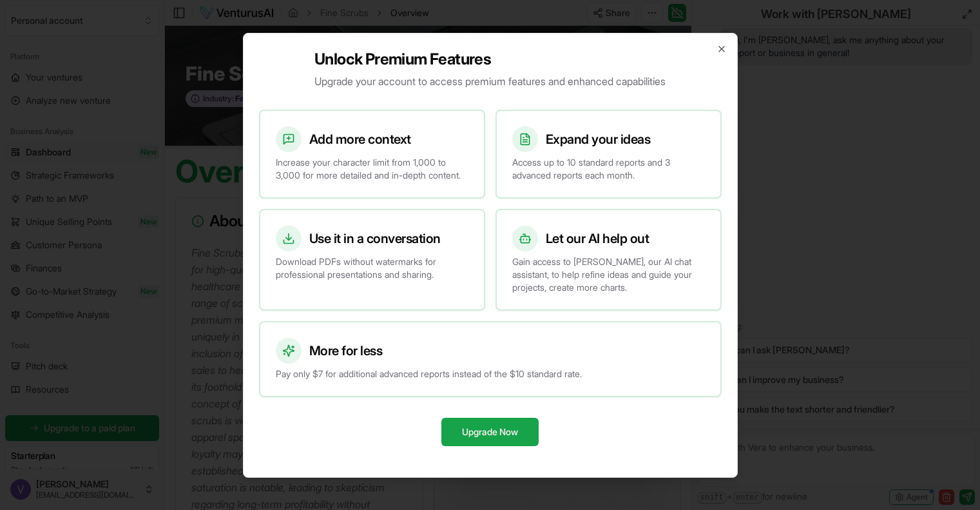 Image resolution: width=980 pixels, height=510 pixels. Describe the element at coordinates (371, 268) in the screenshot. I see `p: Download PDFs without watermarks for professional presentations and sharing.` at that location.